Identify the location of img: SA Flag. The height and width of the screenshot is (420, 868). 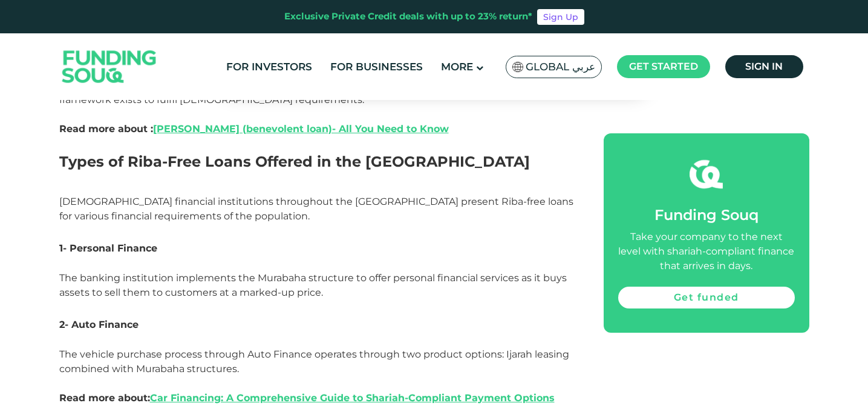
(518, 67).